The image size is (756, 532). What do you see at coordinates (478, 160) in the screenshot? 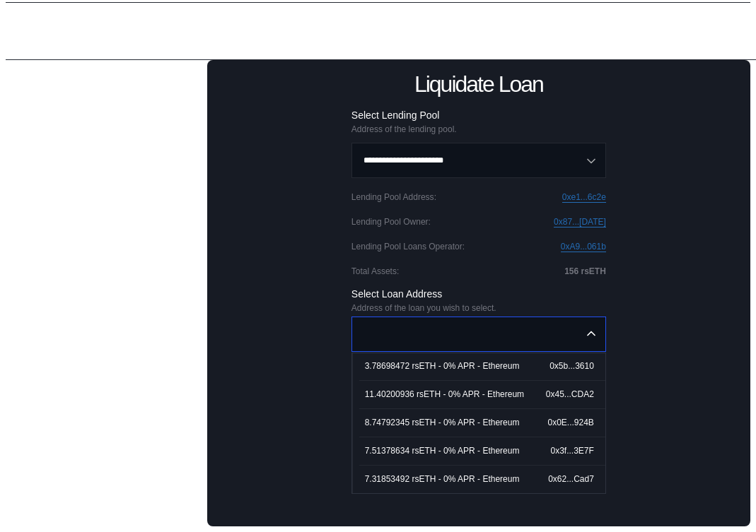
I see `button: Open menu` at bounding box center [478, 160].